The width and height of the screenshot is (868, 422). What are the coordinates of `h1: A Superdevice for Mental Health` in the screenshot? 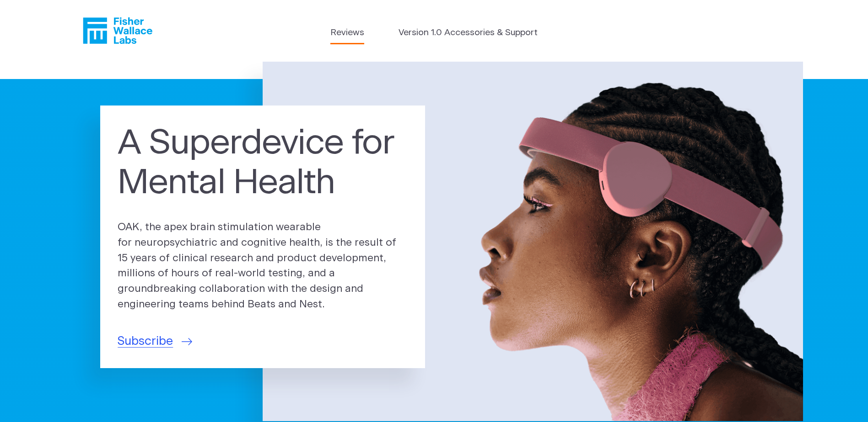 It's located at (262, 164).